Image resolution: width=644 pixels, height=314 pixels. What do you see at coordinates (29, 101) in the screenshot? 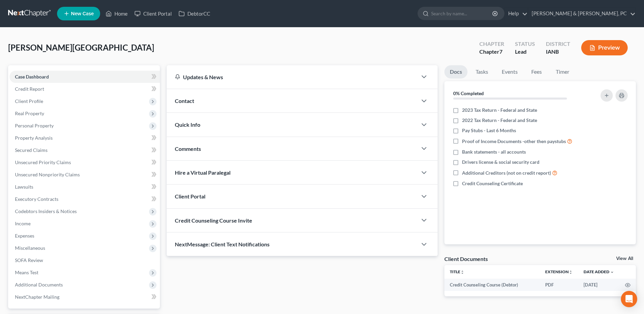
I see `span: Client Profile` at bounding box center [29, 101].